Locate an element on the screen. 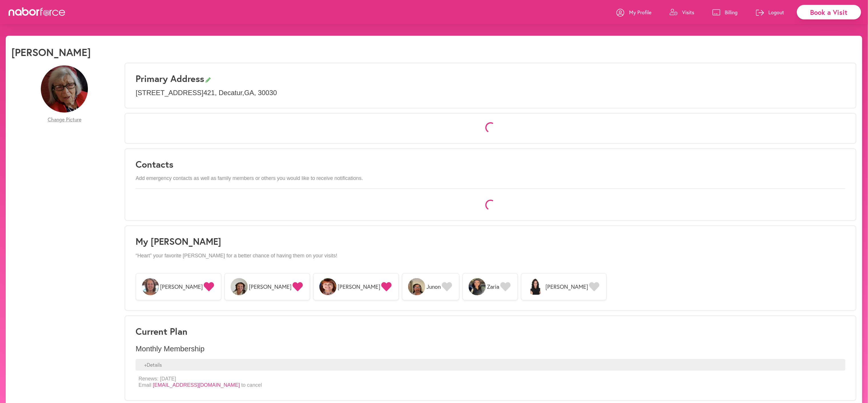  p: Billing is located at coordinates (731, 12).